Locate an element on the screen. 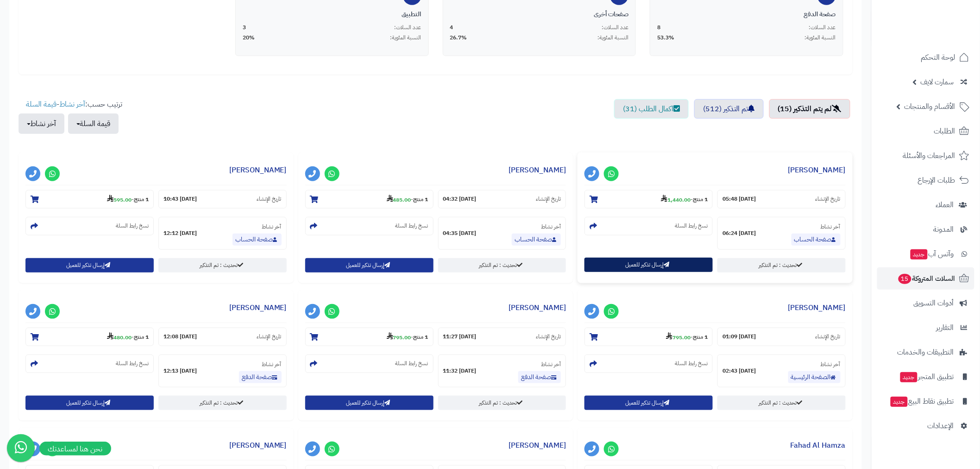  span: سمارت لايف is located at coordinates (937, 82).